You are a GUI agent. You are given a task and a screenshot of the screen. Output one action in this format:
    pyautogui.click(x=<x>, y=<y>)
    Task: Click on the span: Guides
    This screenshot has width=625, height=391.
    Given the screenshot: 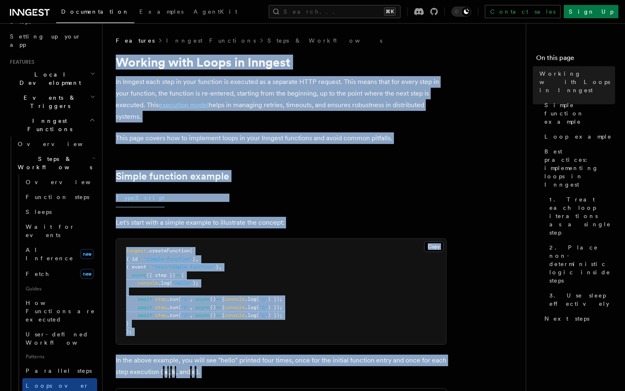 What is the action you would take?
    pyautogui.click(x=60, y=289)
    